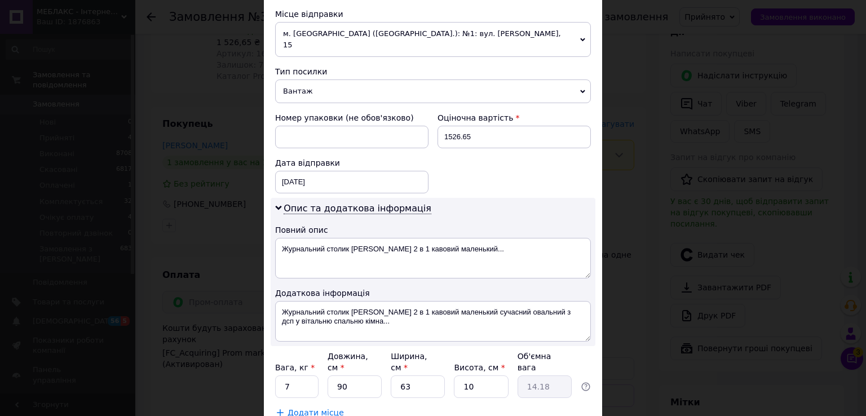 The width and height of the screenshot is (866, 416). What do you see at coordinates (357, 209) in the screenshot?
I see `span: Опис та додаткова інформація` at bounding box center [357, 209].